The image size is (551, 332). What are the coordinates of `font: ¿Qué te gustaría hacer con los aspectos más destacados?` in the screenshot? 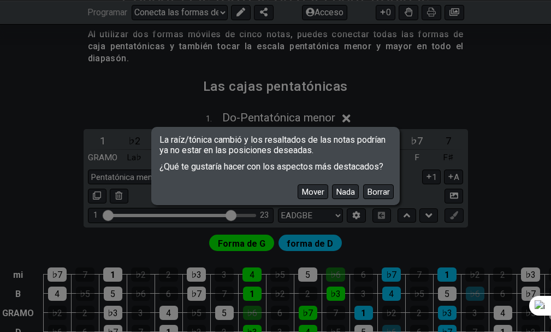 It's located at (272, 166).